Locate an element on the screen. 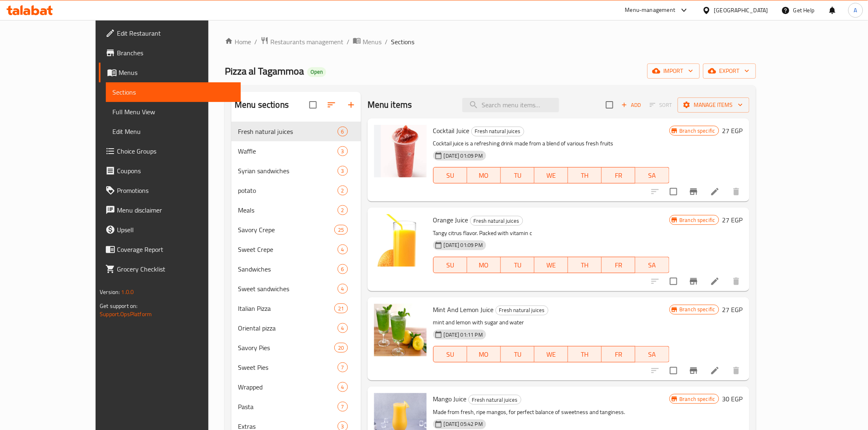 This screenshot has height=430, width=868. button: export is located at coordinates (729, 71).